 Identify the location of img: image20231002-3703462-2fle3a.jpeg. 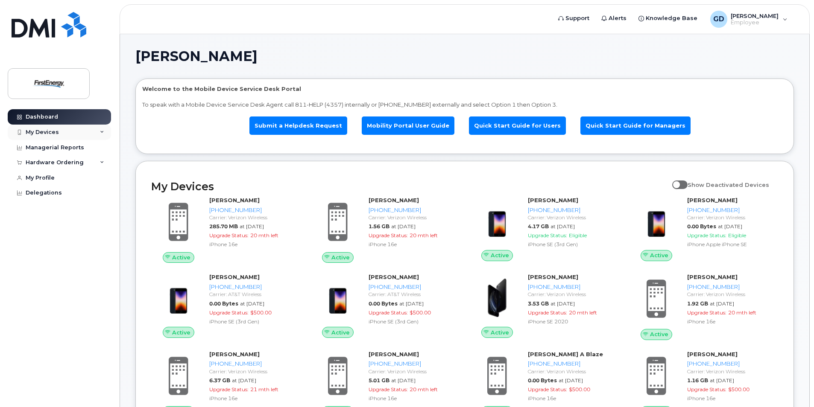
(497, 298).